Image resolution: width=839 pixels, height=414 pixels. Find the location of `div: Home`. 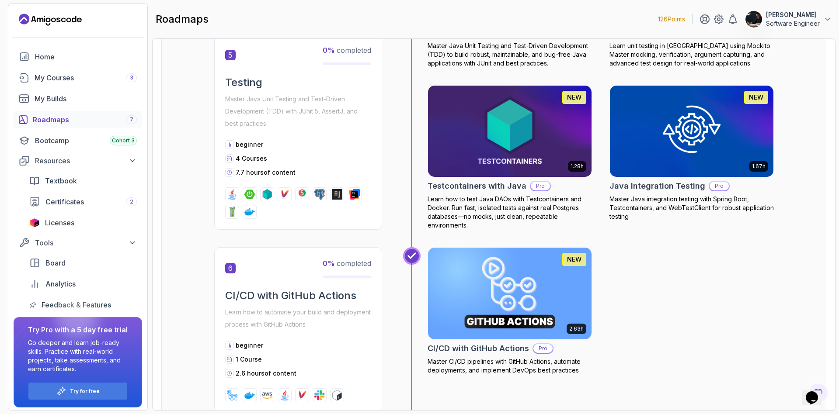

div: Home is located at coordinates (86, 57).